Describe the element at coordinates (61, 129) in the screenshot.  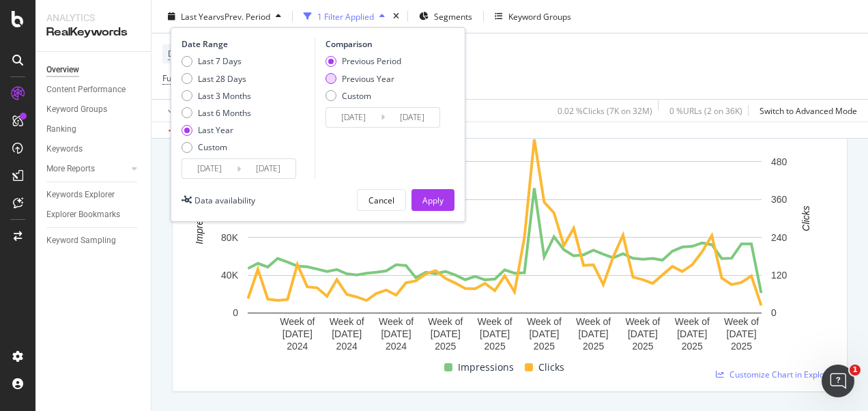
I see `div: Ranking` at that location.